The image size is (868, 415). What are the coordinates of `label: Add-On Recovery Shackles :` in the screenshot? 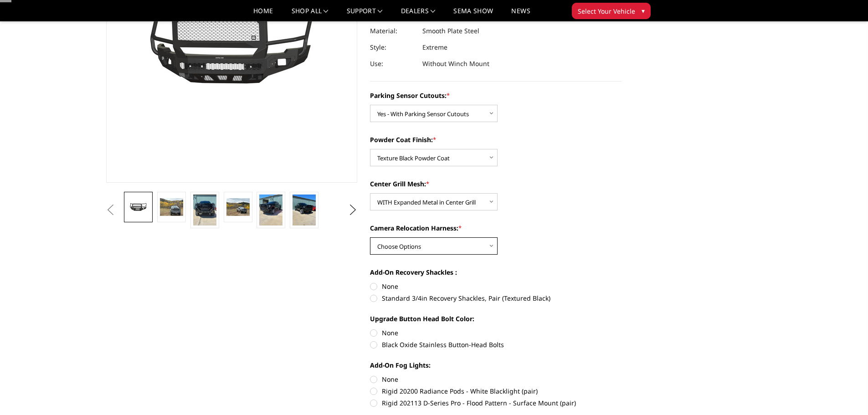 It's located at (496, 272).